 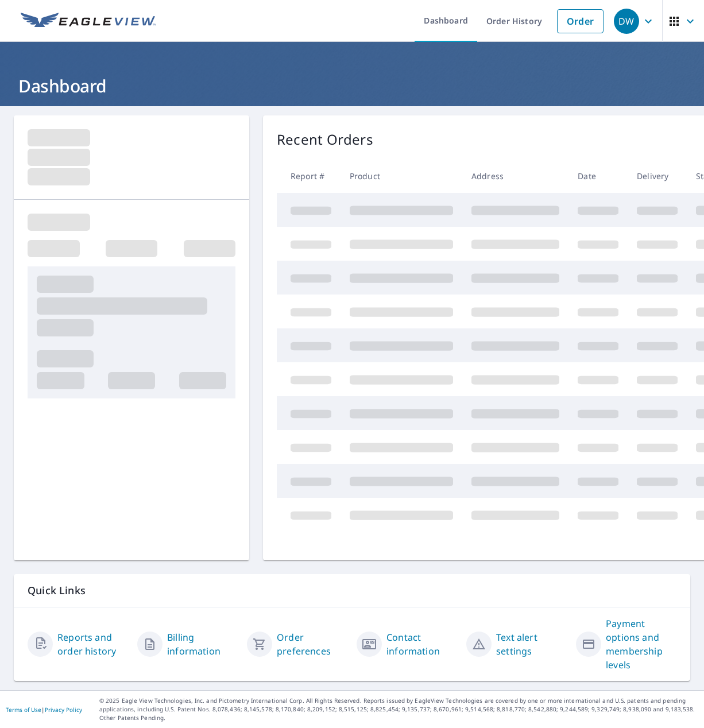 What do you see at coordinates (324, 140) in the screenshot?
I see `p: Recent Orders` at bounding box center [324, 140].